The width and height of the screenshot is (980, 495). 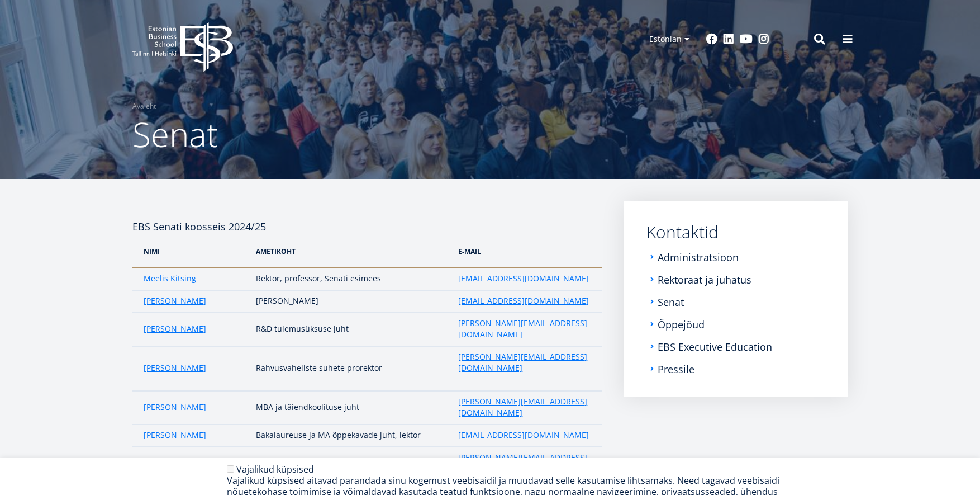 What do you see at coordinates (704, 280) in the screenshot?
I see `a: Rektoraat ja juhatus` at bounding box center [704, 280].